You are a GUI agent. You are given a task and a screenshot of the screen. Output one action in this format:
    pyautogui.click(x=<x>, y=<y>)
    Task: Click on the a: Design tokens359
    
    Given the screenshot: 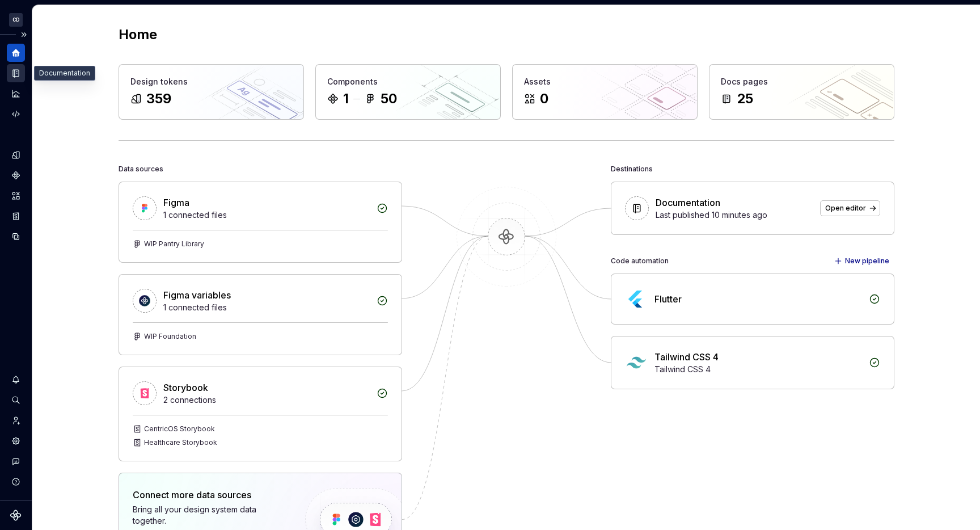 What is the action you would take?
    pyautogui.click(x=211, y=92)
    